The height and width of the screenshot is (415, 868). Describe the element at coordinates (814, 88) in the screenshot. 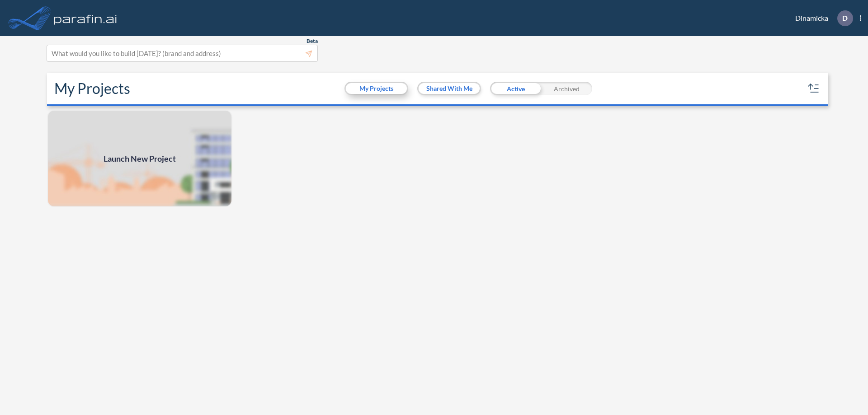

I see `button: sort` at that location.